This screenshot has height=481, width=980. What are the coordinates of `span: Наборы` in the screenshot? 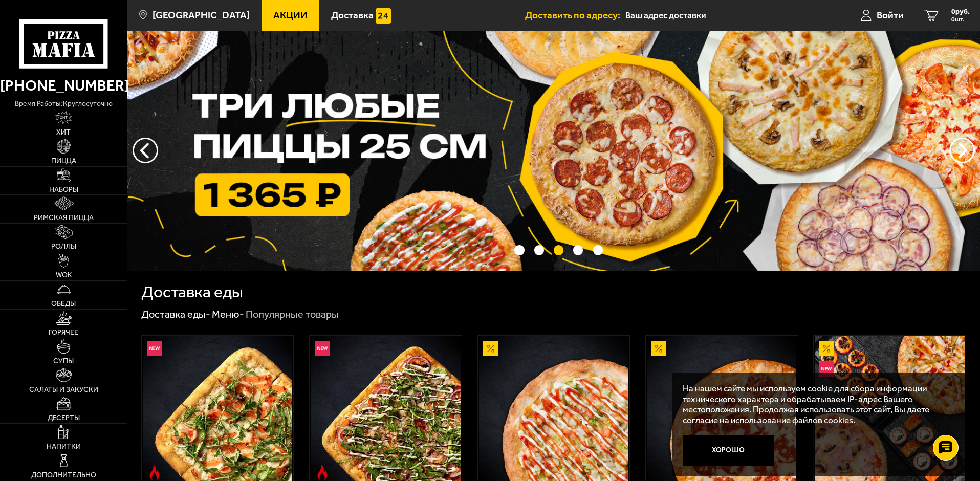 It's located at (64, 190).